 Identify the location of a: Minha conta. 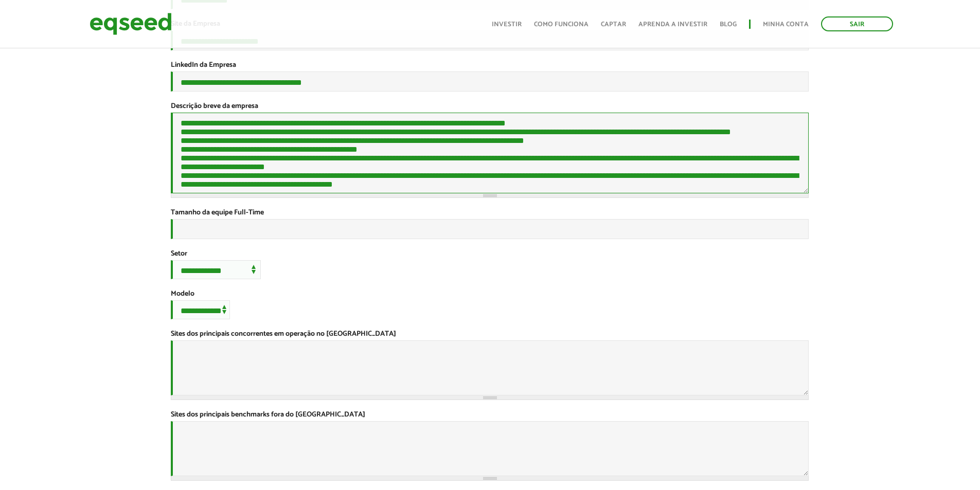
(786, 24).